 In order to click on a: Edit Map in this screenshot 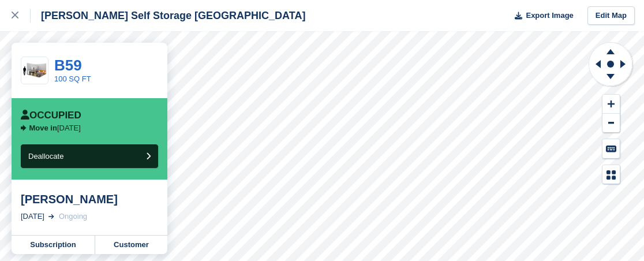, I will do `click(611, 15)`.